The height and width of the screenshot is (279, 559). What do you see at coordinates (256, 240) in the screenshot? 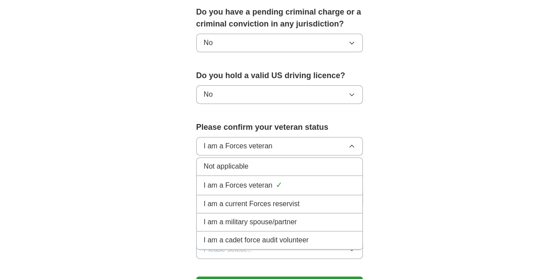
I see `span: I am a cadet force audit volunteer` at bounding box center [256, 240].